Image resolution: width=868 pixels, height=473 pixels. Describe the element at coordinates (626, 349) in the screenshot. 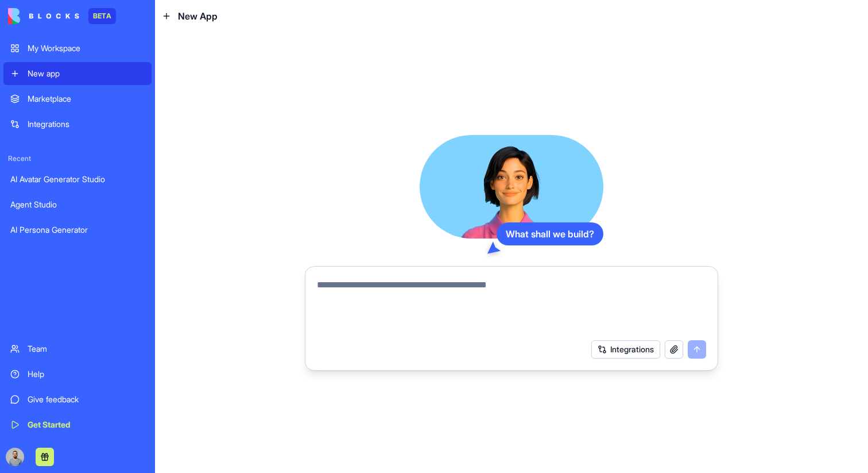

I see `button: Integrations` at that location.